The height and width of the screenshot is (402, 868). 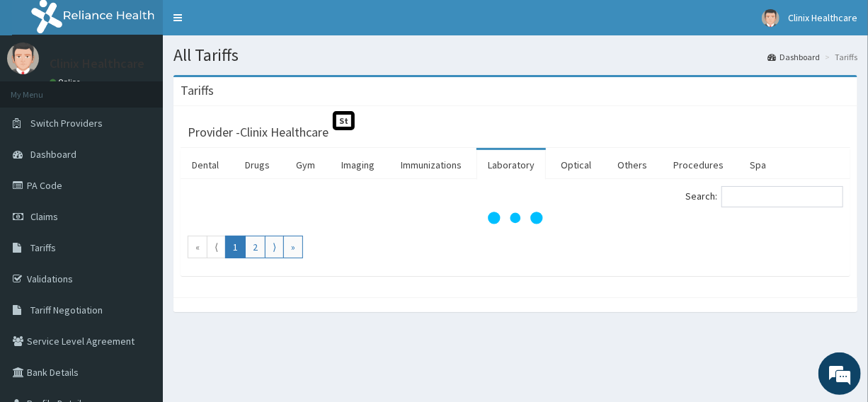 What do you see at coordinates (512, 165) in the screenshot?
I see `a: Laboratory` at bounding box center [512, 165].